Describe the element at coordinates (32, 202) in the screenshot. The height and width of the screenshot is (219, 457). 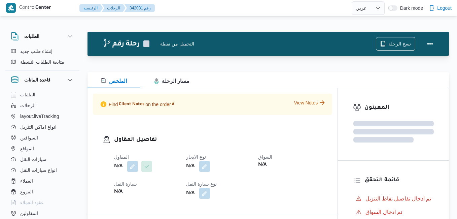
I see `span: عقود العملاء` at that location.